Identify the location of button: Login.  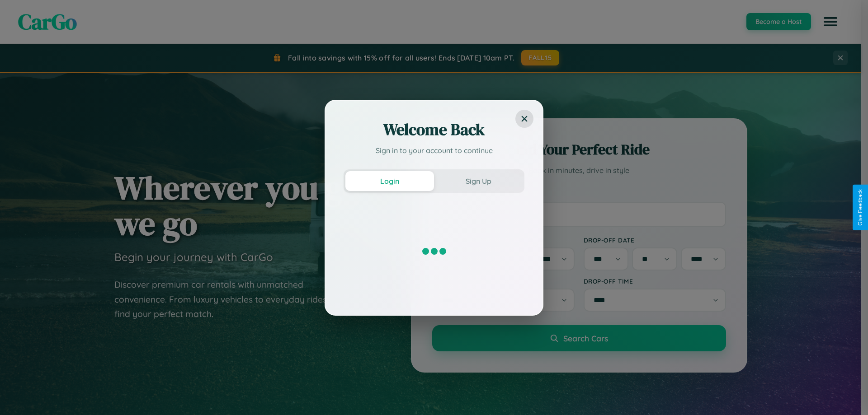
(389, 181).